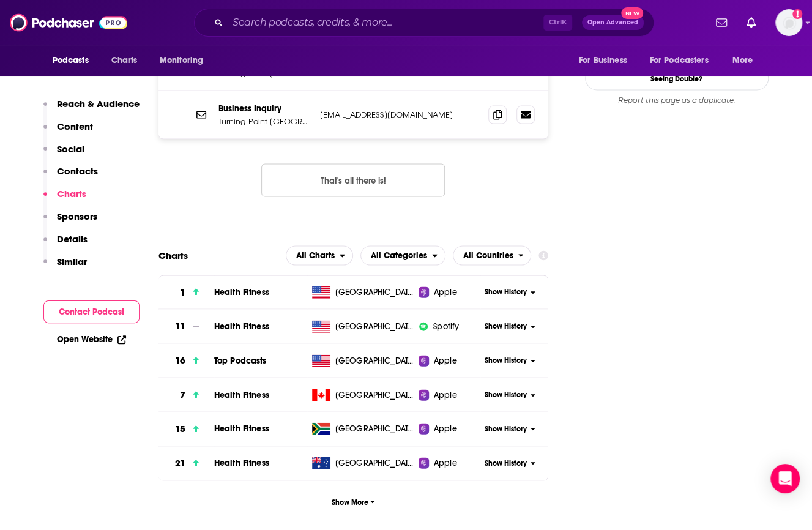  What do you see at coordinates (181, 61) in the screenshot?
I see `span: Monitoring` at bounding box center [181, 61].